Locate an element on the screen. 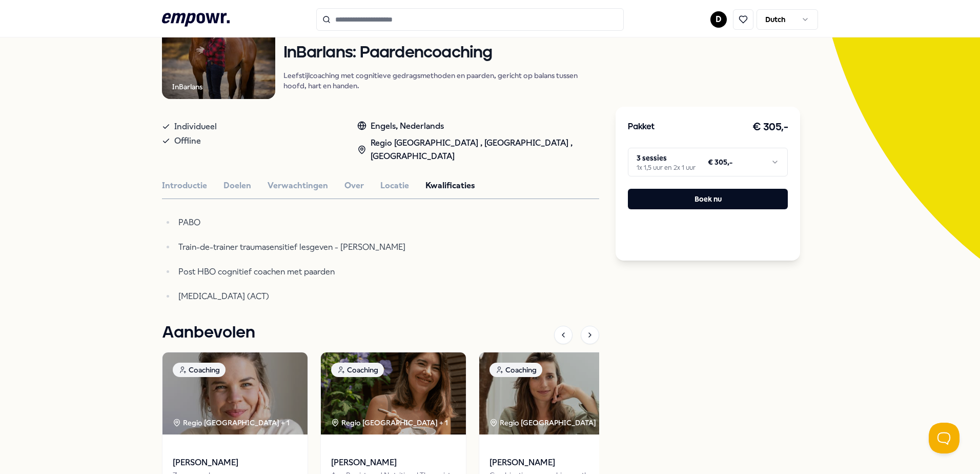  button: Doelen is located at coordinates (237, 185).